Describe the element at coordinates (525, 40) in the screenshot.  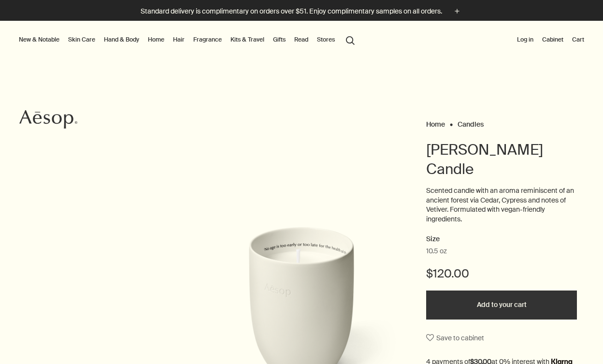
I see `button: Log in` at that location.